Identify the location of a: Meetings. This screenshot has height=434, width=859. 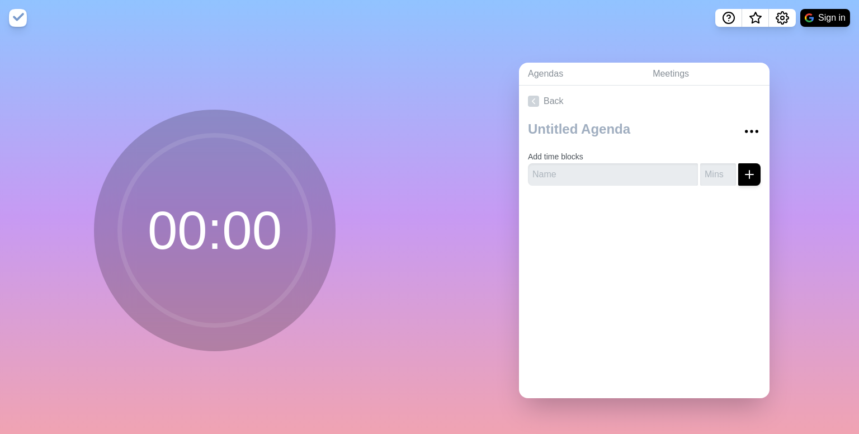
(706, 74).